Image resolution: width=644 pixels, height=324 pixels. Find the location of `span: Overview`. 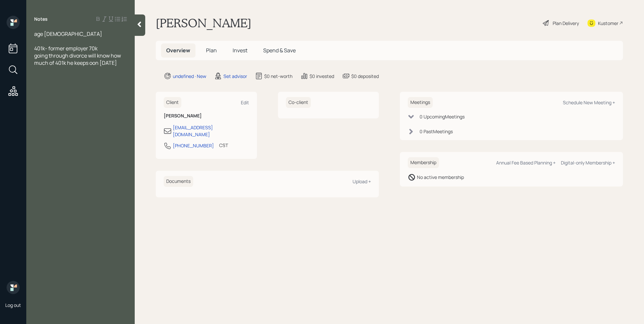

span: Overview is located at coordinates (178, 50).